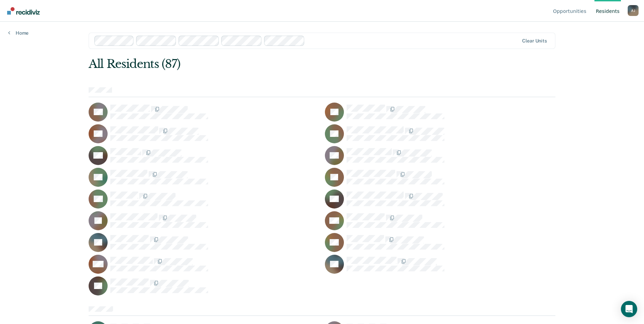 This screenshot has height=324, width=644. I want to click on button: Profile dropdown button, so click(633, 10).